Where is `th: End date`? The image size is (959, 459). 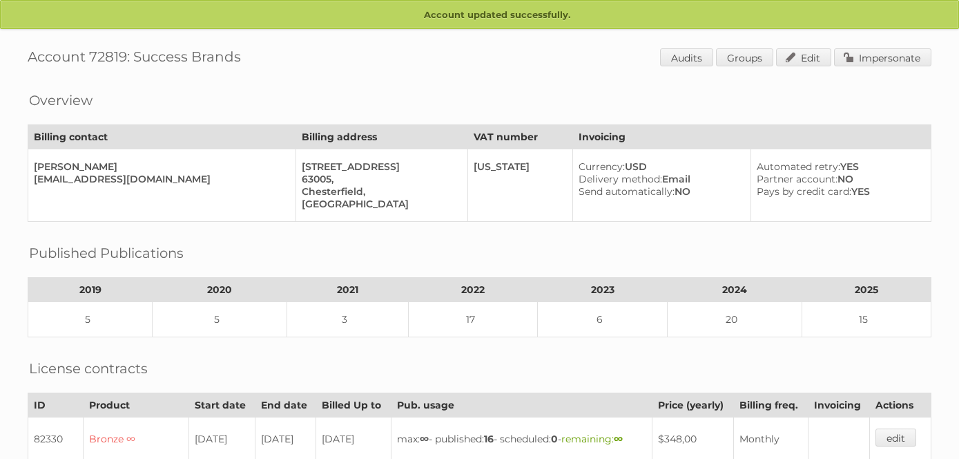
th: End date is located at coordinates (285, 405).